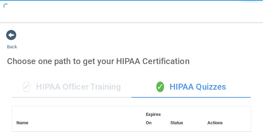 Image resolution: width=263 pixels, height=132 pixels. I want to click on th: Actions, so click(227, 118).